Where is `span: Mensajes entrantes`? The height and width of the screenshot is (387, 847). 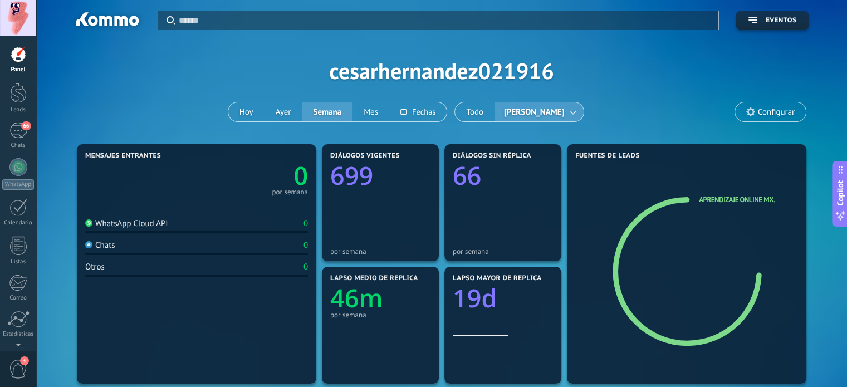 span: Mensajes entrantes is located at coordinates (123, 156).